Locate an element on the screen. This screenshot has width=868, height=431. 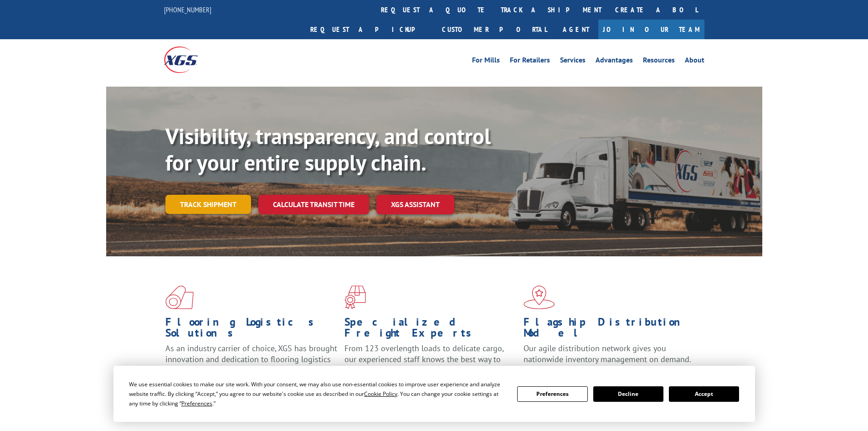
p: From 123 overlength loads to delicate cargo, our experienced staff knows the best way to move you... is located at coordinates (431, 363).